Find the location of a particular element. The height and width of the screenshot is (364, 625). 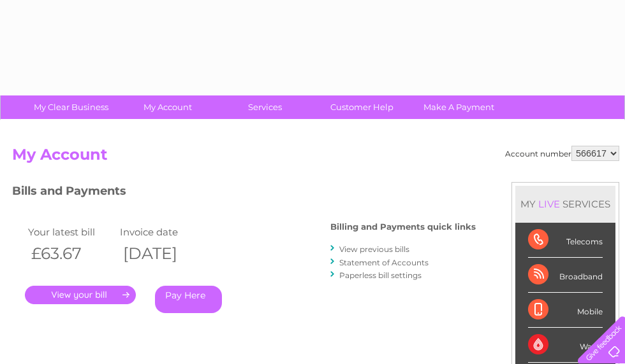

a: View previous bills is located at coordinates (374, 249).